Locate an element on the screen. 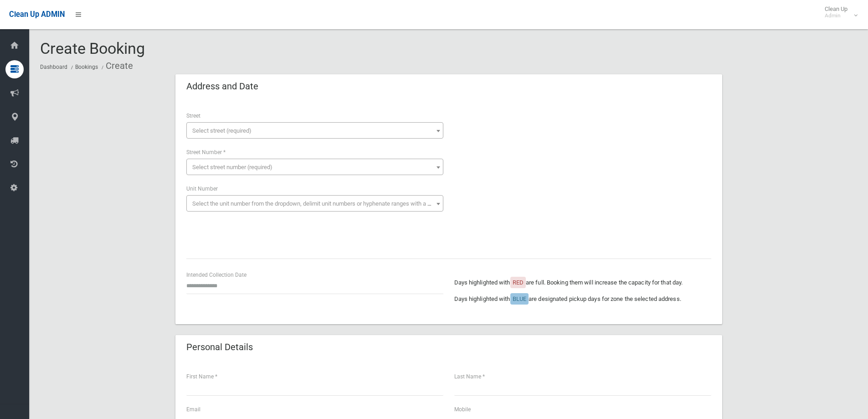 The width and height of the screenshot is (868, 419). span: Select street (required) is located at coordinates (222, 131).